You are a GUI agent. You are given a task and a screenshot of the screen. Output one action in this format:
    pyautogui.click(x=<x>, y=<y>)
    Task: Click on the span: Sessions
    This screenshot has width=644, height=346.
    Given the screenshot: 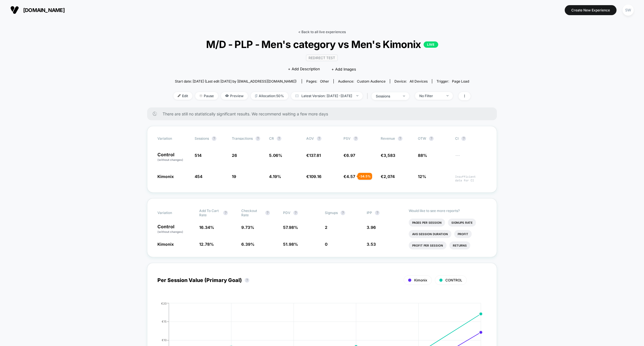 What is the action you would take?
    pyautogui.click(x=201, y=139)
    